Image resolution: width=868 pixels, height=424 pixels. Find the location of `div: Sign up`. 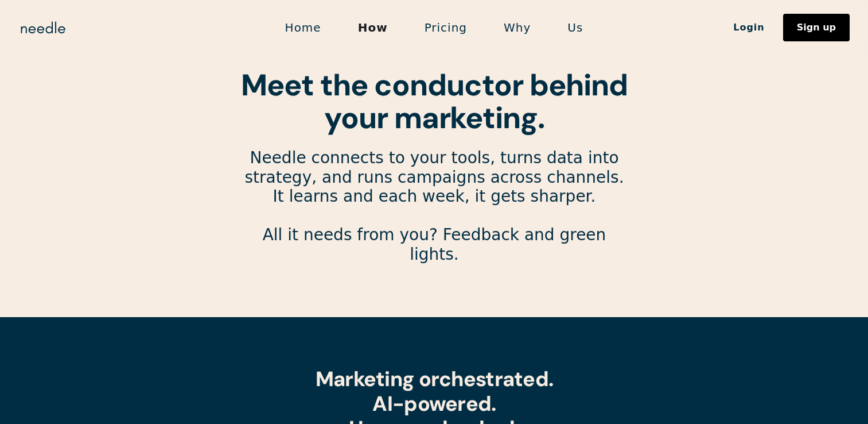

div: Sign up is located at coordinates (816, 28).